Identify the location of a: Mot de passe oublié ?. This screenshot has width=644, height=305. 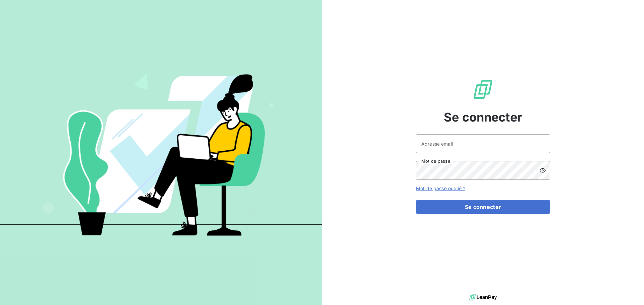
(441, 188).